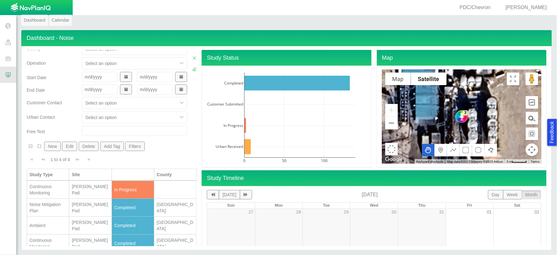  I want to click on button: Toggle Fullscreen in browser window, so click(513, 79).